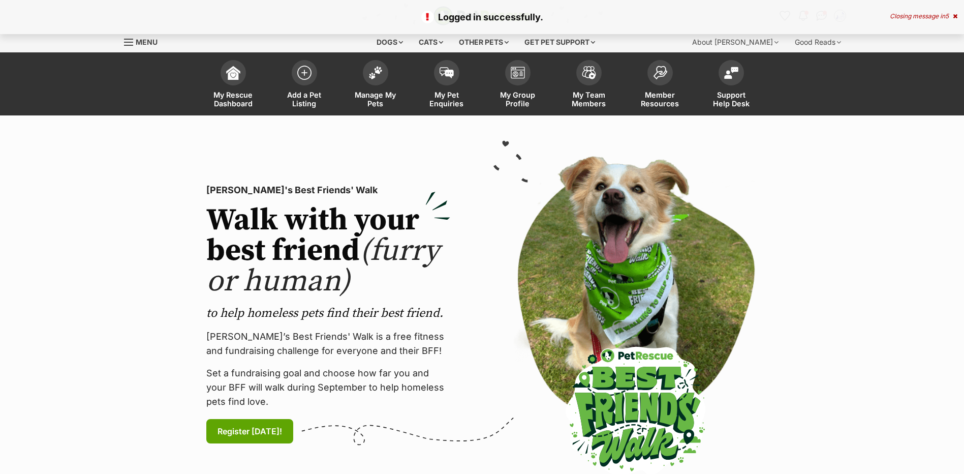  Describe the element at coordinates (390, 42) in the screenshot. I see `div: Dogs` at that location.